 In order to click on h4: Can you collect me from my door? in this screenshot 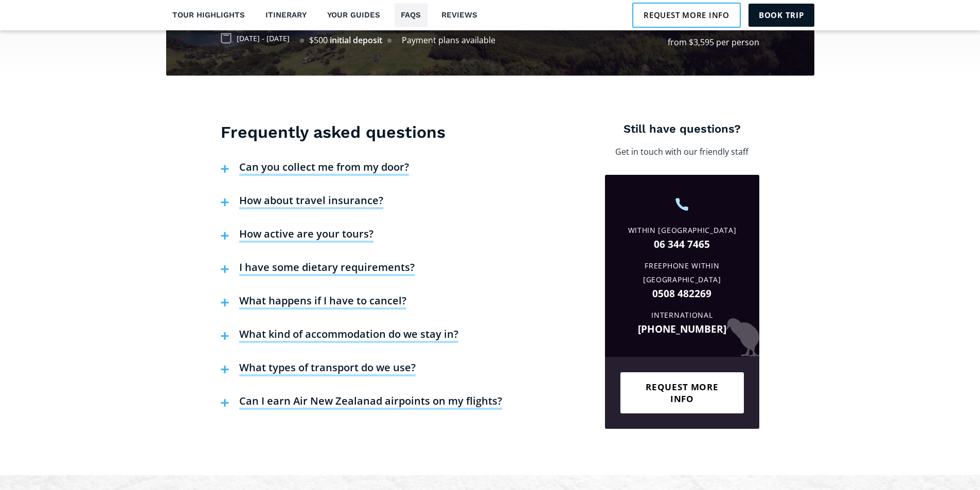, I will do `click(324, 168)`.